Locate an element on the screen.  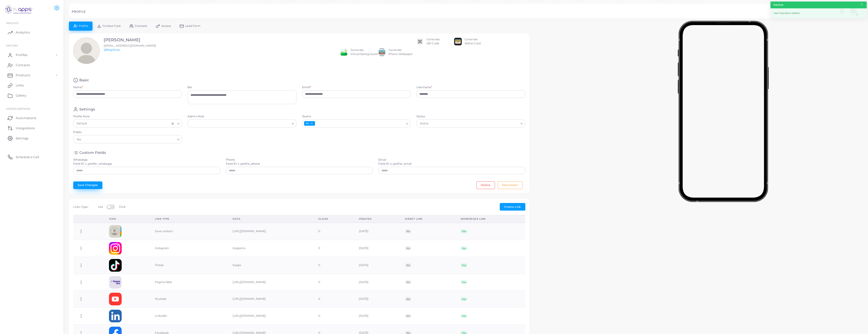
span: Active is located at coordinates (424, 124).